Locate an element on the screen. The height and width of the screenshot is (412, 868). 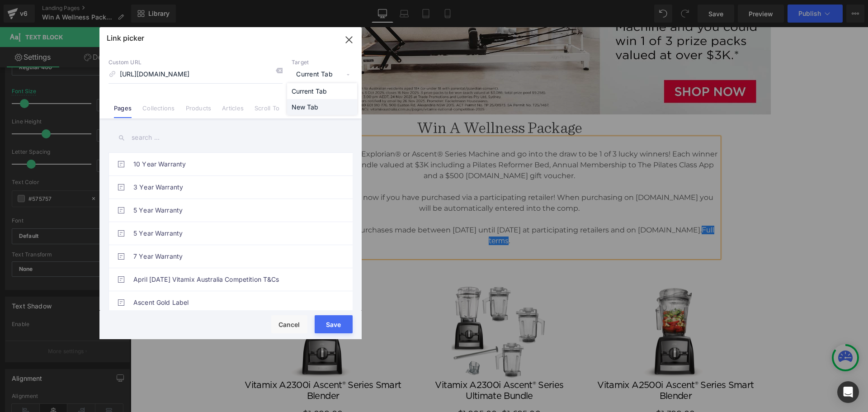
a: Products is located at coordinates (198, 111).